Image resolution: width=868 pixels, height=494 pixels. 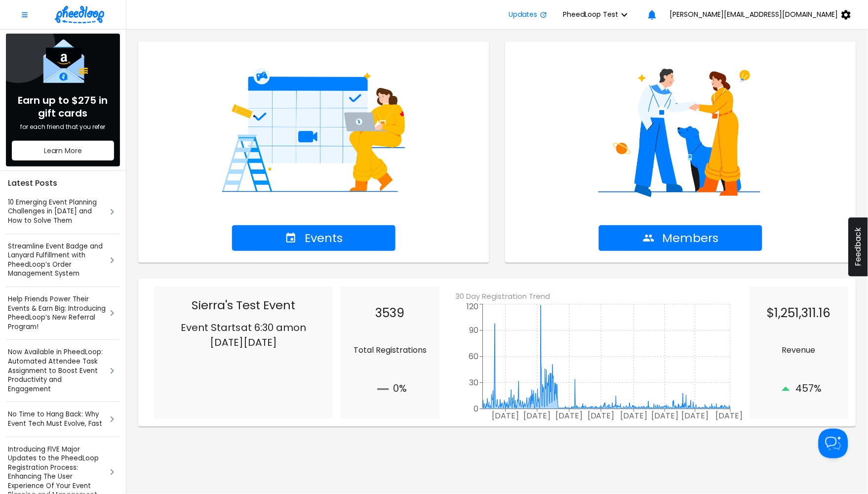 I want to click on button: Events, so click(x=314, y=238).